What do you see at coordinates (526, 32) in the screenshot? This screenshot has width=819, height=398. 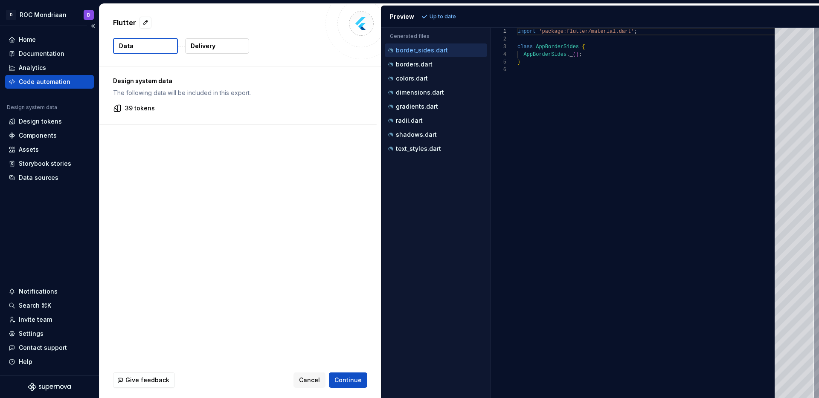 I see `span: import` at bounding box center [526, 32].